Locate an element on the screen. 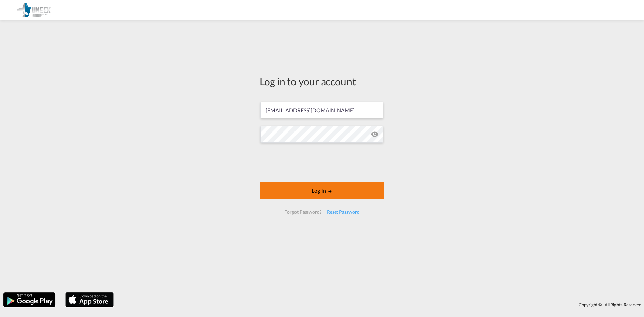 This screenshot has height=317, width=644. img: google.png is located at coordinates (29, 299).